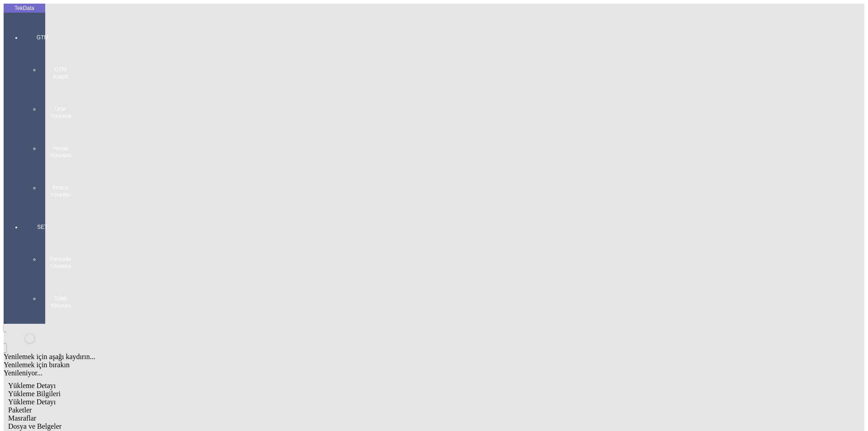  What do you see at coordinates (61, 152) in the screenshot?
I see `span: Hesap Yönetimi` at bounding box center [61, 152].